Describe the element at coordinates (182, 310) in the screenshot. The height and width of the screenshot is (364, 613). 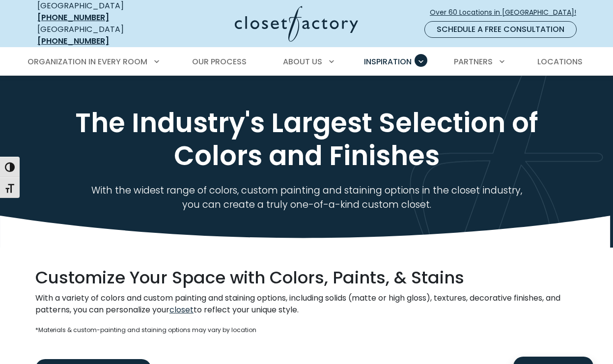
I see `a: closet` at that location.